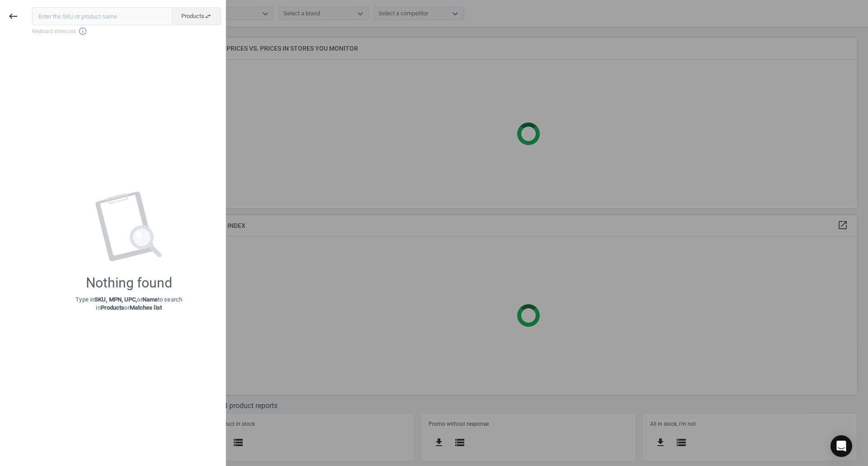 The height and width of the screenshot is (466, 868). Describe the element at coordinates (82, 31) in the screenshot. I see `i: info_outline` at that location.